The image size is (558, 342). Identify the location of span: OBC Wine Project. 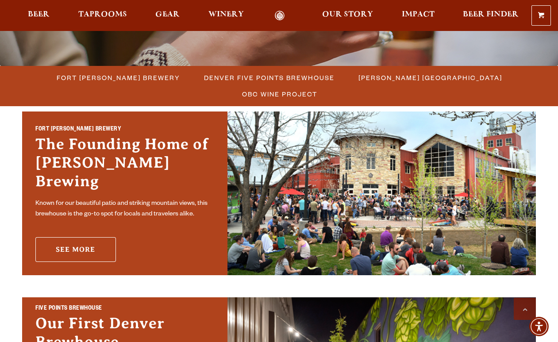
(280, 94).